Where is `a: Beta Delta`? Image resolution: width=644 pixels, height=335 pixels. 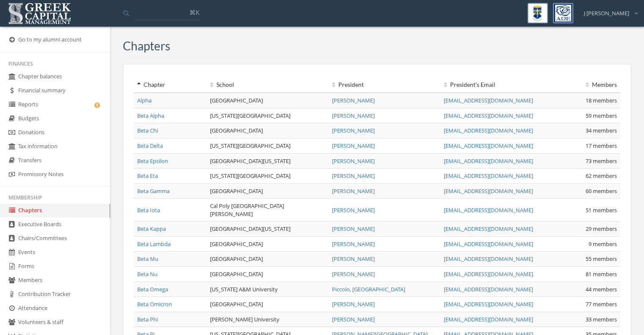 a: Beta Delta is located at coordinates (150, 146).